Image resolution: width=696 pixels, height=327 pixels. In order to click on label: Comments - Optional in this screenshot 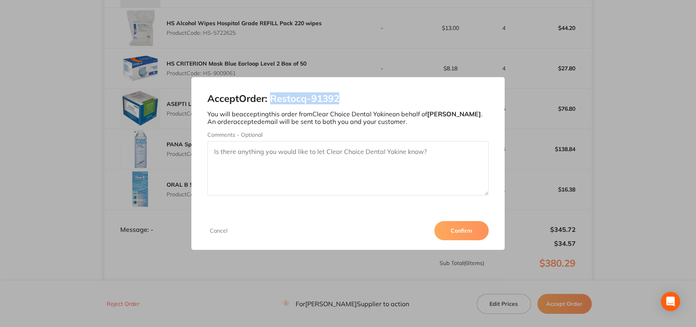, I will do `click(348, 135)`.